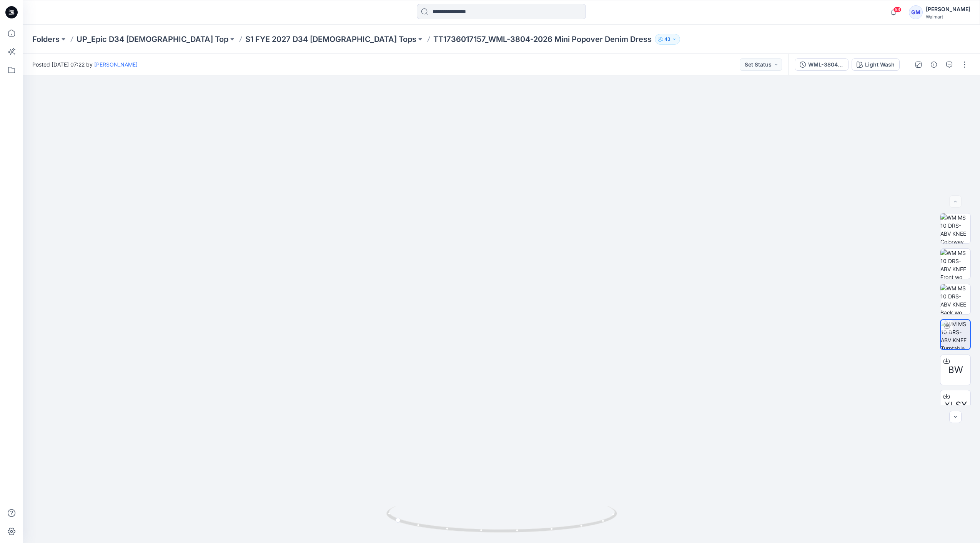 The height and width of the screenshot is (543, 980). What do you see at coordinates (949, 16) in the screenshot?
I see `div: Walmart` at bounding box center [949, 16].